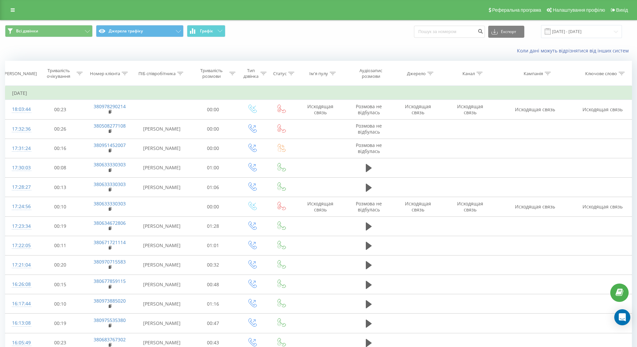 The width and height of the screenshot is (637, 347). I want to click on td: 01:01, so click(213, 246).